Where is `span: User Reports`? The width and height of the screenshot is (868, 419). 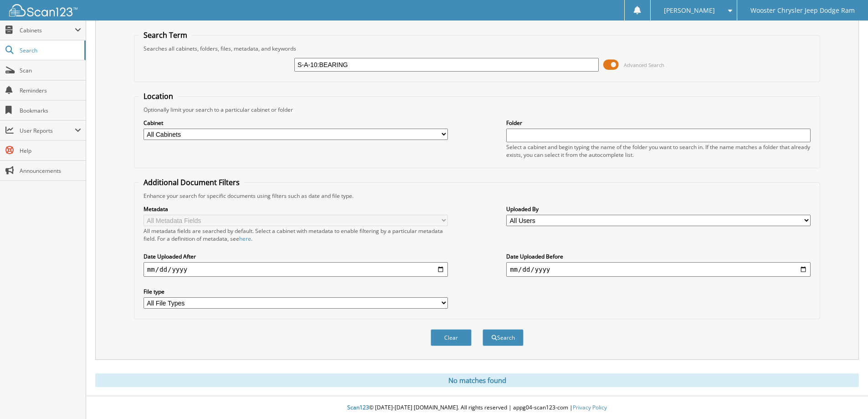
span: User Reports is located at coordinates (47, 130).